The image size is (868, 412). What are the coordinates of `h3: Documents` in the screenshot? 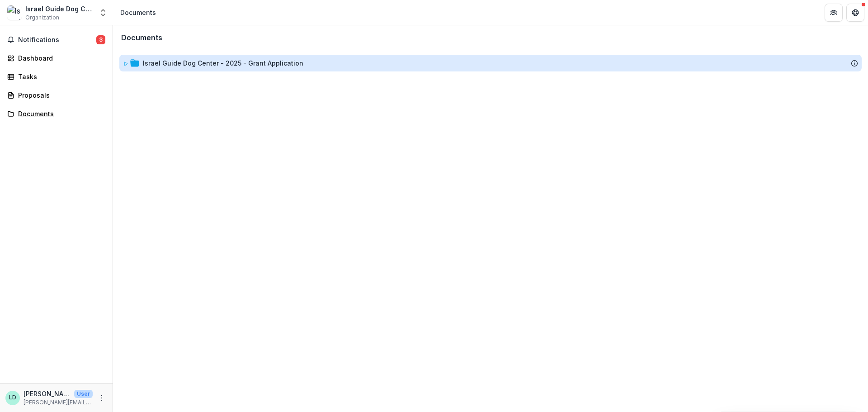 It's located at (142, 38).